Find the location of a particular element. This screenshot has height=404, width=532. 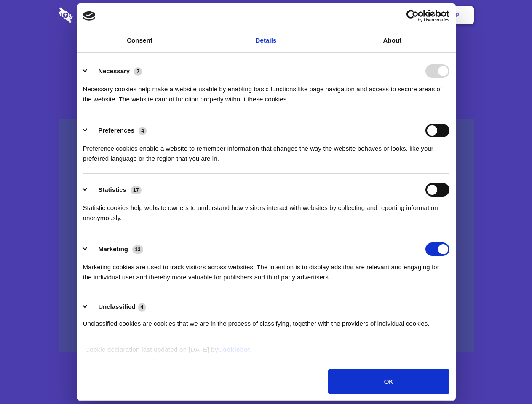

div: Preference cookies enable a website to remember information that changes the way the website beha... is located at coordinates (266, 150).